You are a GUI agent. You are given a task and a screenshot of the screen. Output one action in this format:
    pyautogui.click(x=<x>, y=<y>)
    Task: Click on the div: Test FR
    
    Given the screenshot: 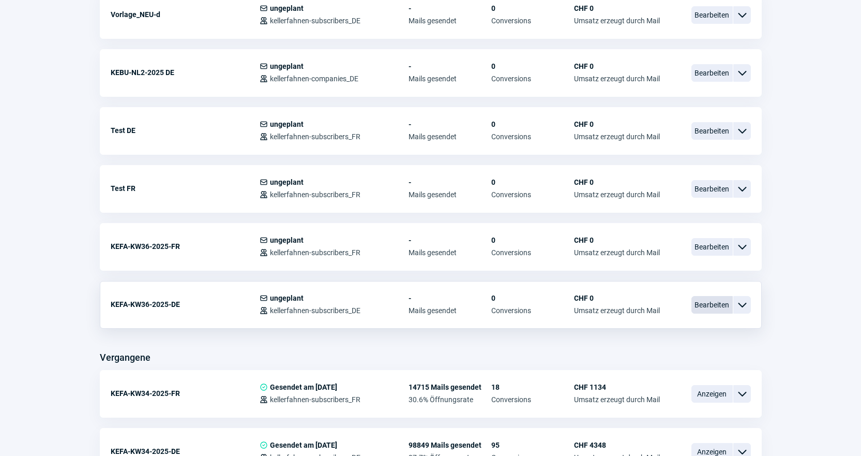 What is the action you would take?
    pyautogui.click(x=185, y=188)
    